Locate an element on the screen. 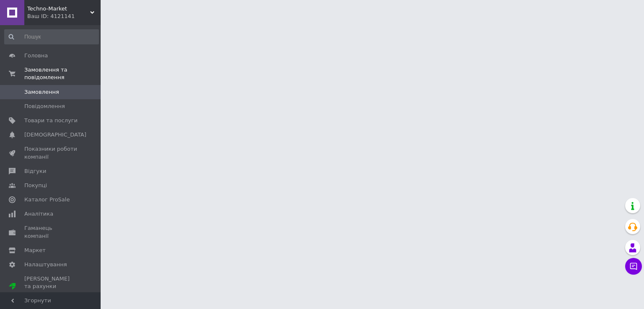  span: Повідомлення is located at coordinates (44, 106).